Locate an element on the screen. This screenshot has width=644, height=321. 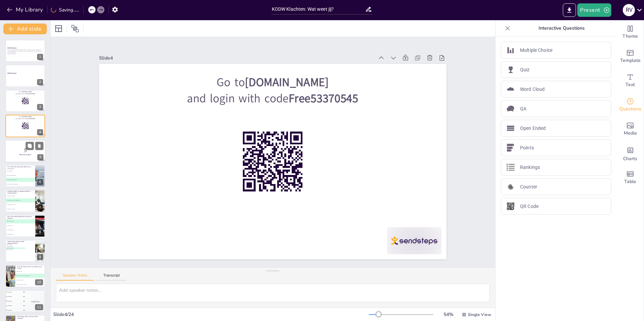
span: Het verhogen van klachten is located at coordinates (20, 205).